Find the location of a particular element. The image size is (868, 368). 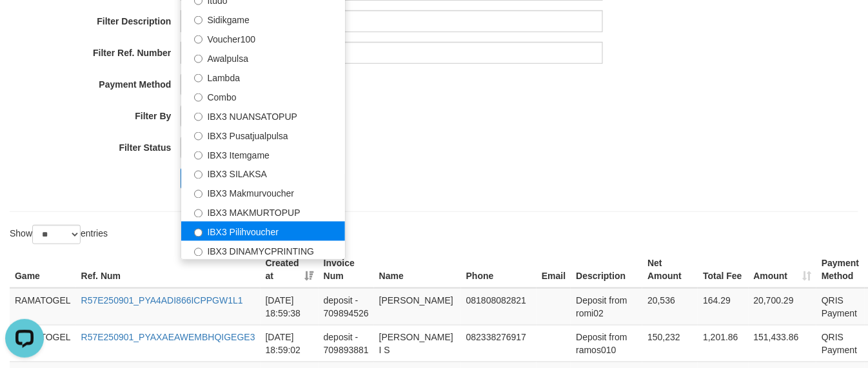

th: Total Fee is located at coordinates (723, 269).